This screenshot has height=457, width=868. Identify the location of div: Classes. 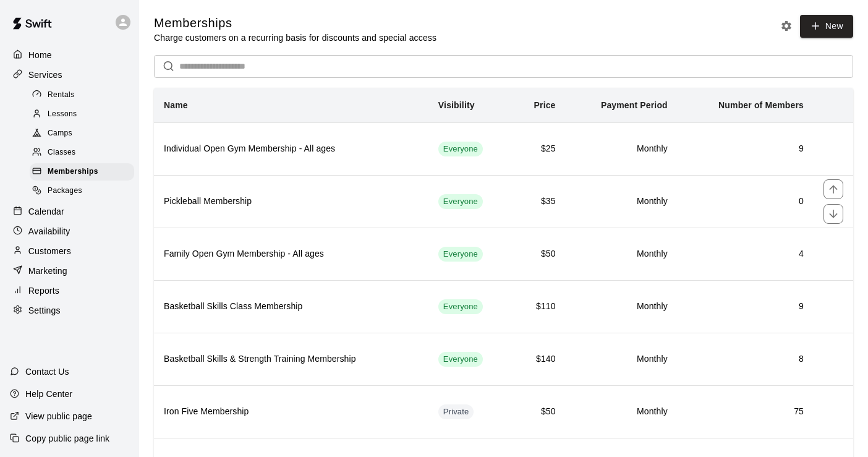
(81, 152).